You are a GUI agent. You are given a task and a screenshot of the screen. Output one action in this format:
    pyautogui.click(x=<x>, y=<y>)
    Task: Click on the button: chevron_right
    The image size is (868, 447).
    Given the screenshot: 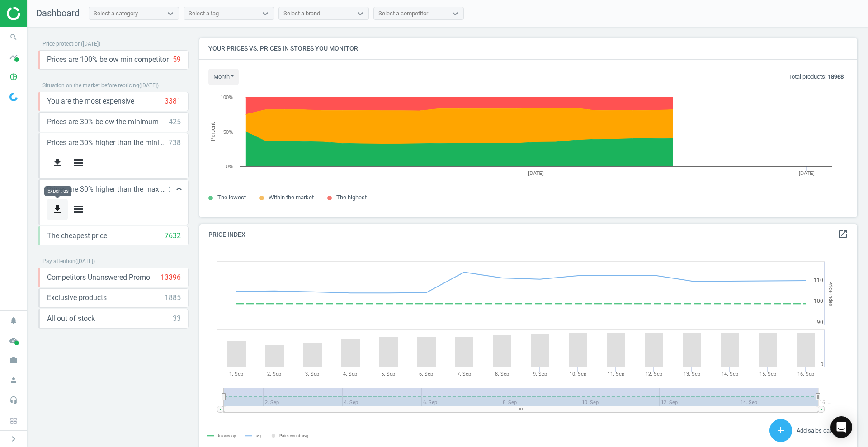 What is the action you would take?
    pyautogui.click(x=14, y=439)
    